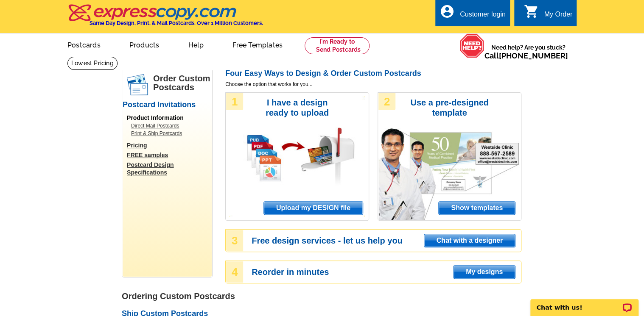 The width and height of the screenshot is (644, 316). I want to click on i: shopping_cart, so click(531, 12).